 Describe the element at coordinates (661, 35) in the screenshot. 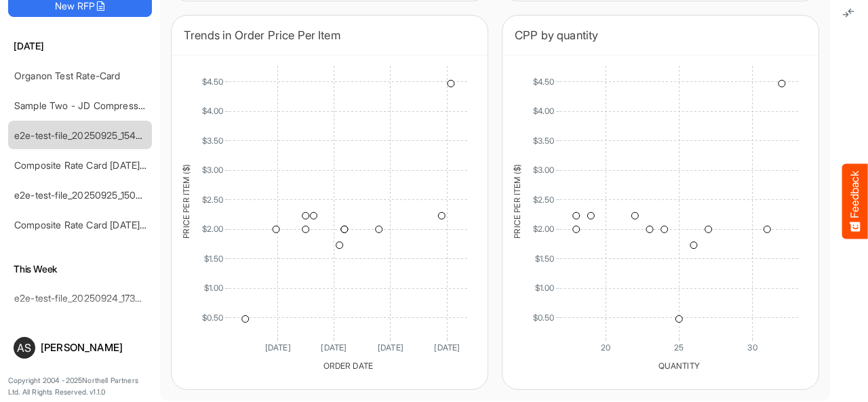

I see `div: CPP by quantity` at that location.